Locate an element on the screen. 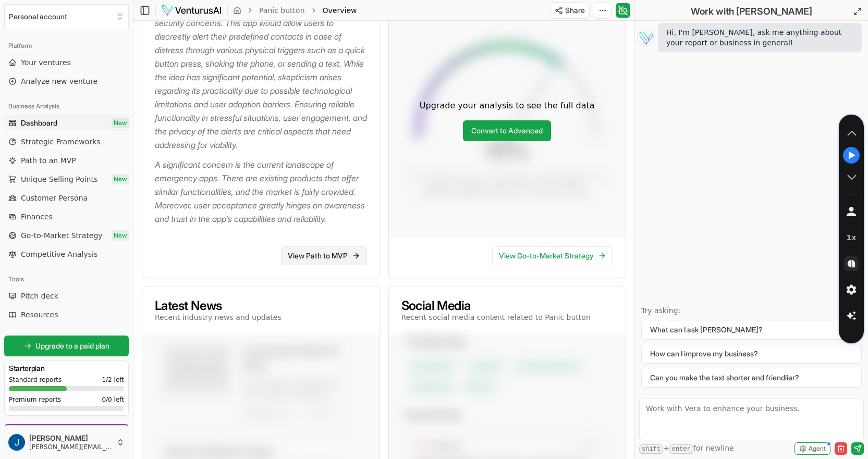 The width and height of the screenshot is (868, 459). span: Go-to-Market Strategy is located at coordinates (61, 235).